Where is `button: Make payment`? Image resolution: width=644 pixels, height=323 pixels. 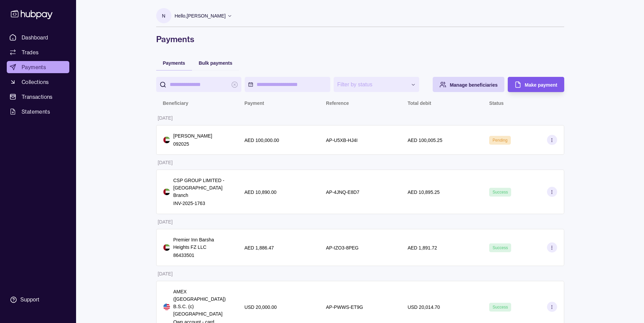
button: Make payment is located at coordinates (536, 84).